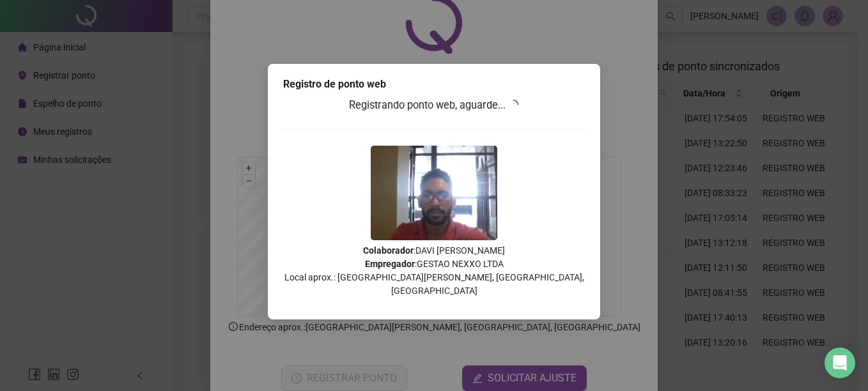  Describe the element at coordinates (434, 85) in the screenshot. I see `div: Registro de ponto web` at that location.